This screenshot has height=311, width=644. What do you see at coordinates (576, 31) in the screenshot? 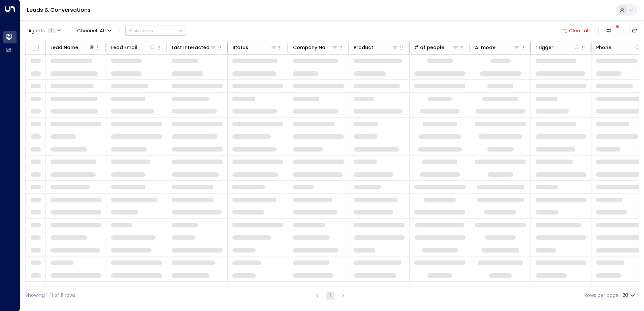
I see `button: Clear all` at bounding box center [576, 31].